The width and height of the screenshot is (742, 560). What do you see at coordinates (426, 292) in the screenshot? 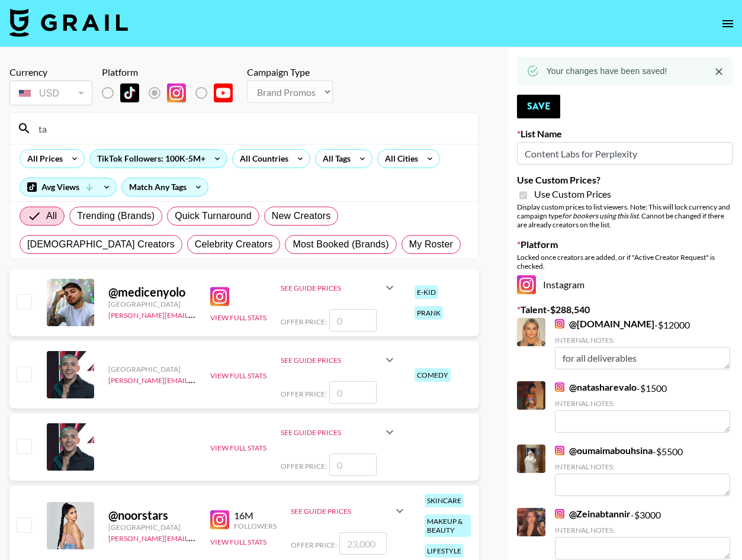
I see `div: e-kid` at bounding box center [426, 292].